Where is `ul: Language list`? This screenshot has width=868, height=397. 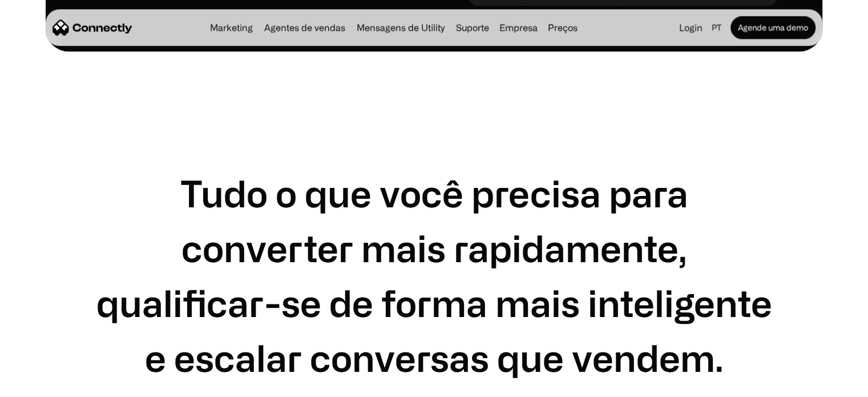 ul: Language list is located at coordinates (45, 385).